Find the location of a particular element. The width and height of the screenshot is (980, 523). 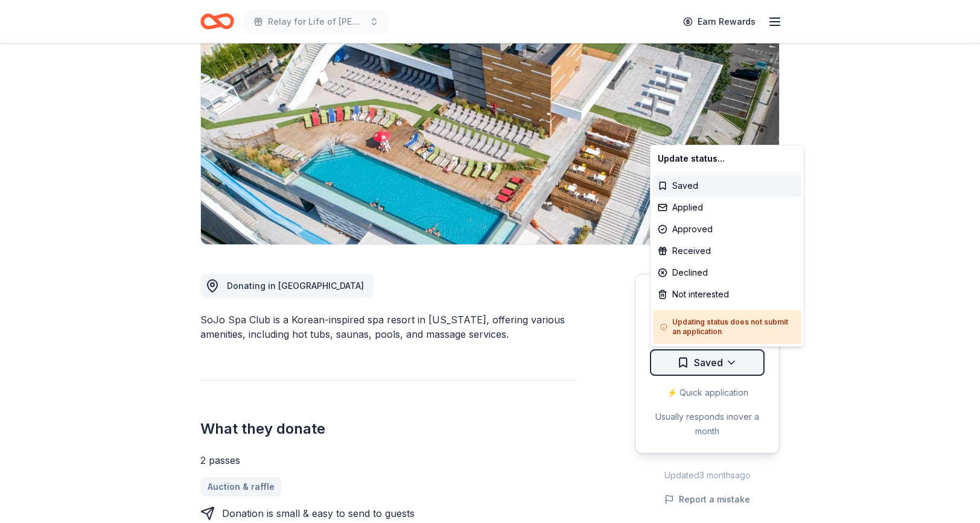

div: Received is located at coordinates (727, 251).